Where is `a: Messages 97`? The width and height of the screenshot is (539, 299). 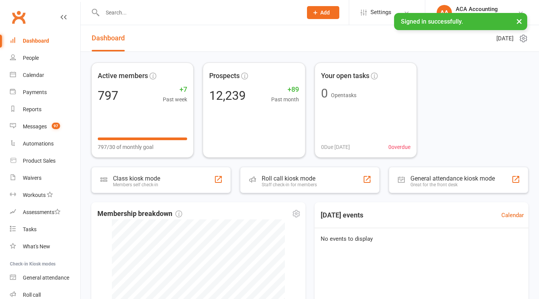 a: Messages 97 is located at coordinates (45, 126).